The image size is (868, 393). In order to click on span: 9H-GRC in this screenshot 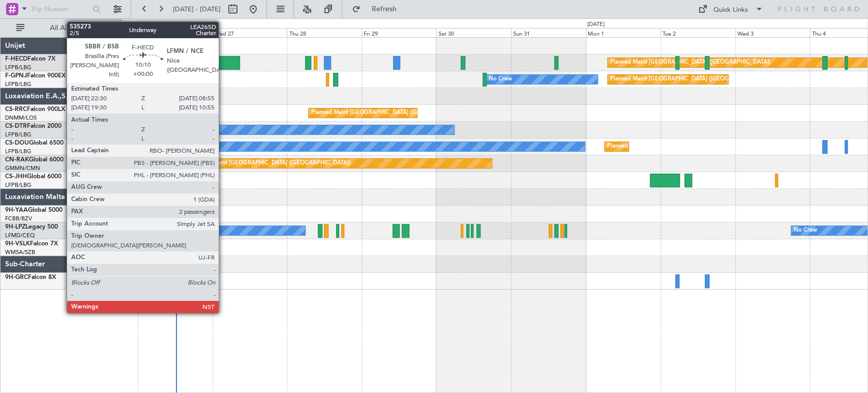, I will do `click(16, 277)`.